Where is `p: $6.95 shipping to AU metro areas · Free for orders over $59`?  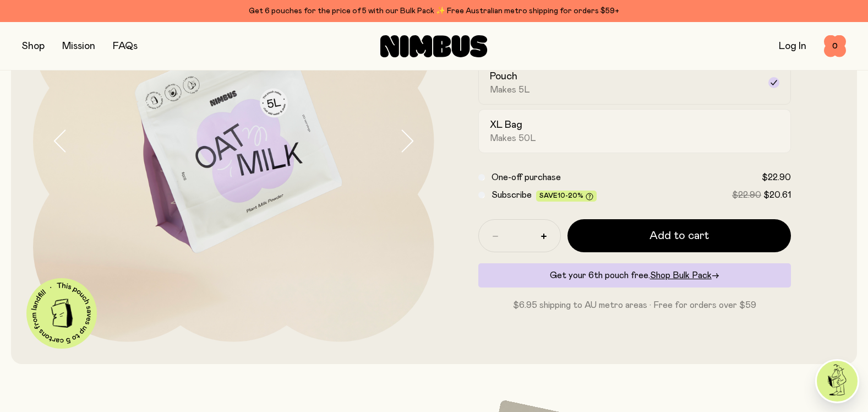 p: $6.95 shipping to AU metro areas · Free for orders over $59 is located at coordinates (635, 305).